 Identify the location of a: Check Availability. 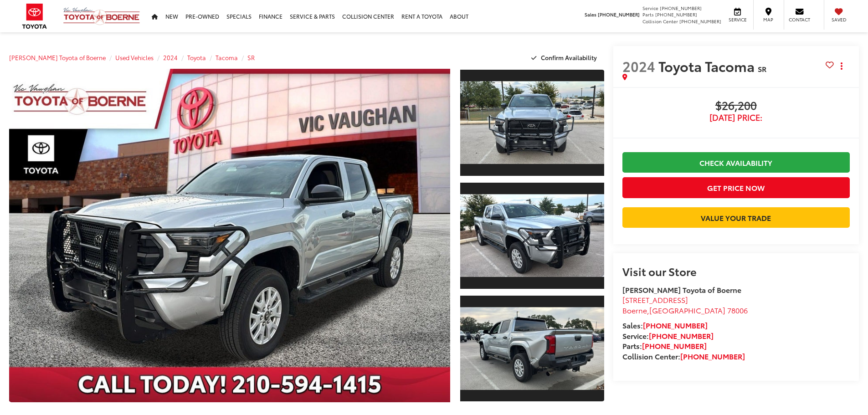
(736, 162).